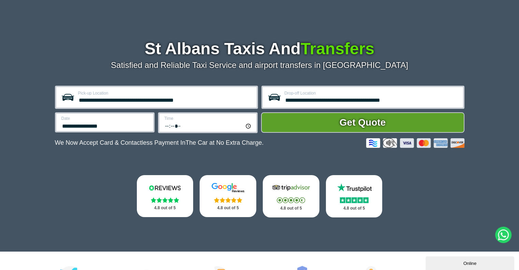 Image resolution: width=519 pixels, height=270 pixels. I want to click on p: We Now Accept Card & Contactless Payment In, so click(159, 143).